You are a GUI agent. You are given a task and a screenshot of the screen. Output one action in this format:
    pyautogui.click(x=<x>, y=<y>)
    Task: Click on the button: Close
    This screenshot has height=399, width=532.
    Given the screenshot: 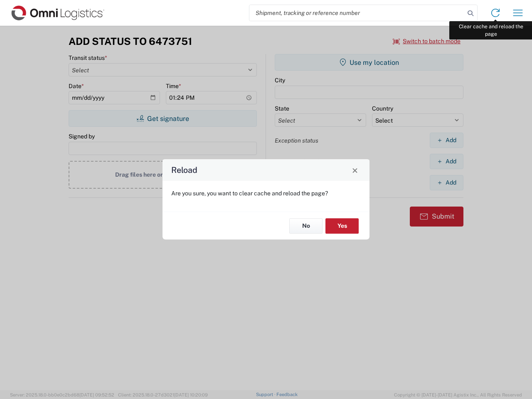 What is the action you would take?
    pyautogui.click(x=355, y=170)
    